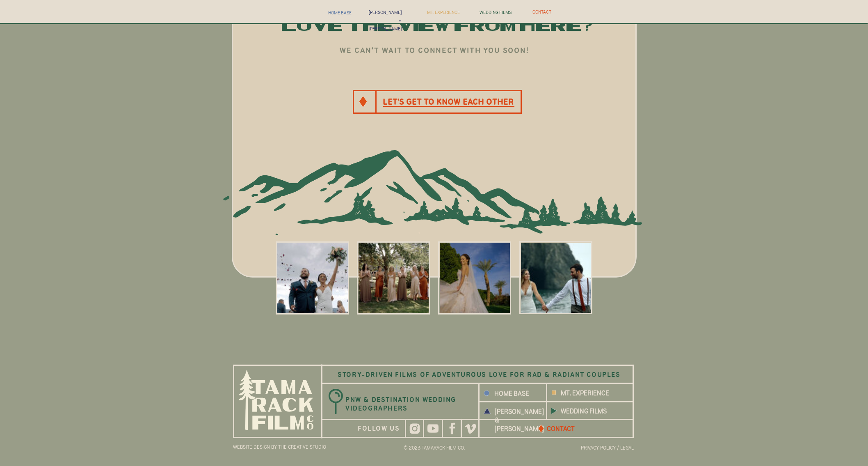  Describe the element at coordinates (434, 449) in the screenshot. I see `h3: © 2023 TAMARACK FILM CO.` at that location.